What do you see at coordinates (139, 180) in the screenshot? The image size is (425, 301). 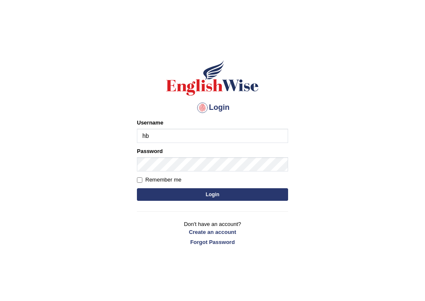 I see `input: Remember me` at bounding box center [139, 180].